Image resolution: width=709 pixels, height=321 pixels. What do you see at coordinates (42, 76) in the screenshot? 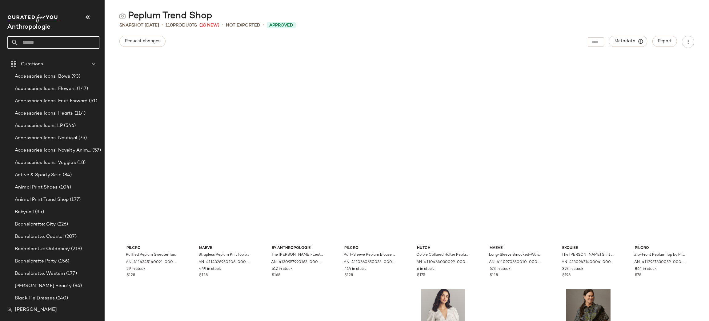
I see `span: Accessories Icons: Bows` at bounding box center [42, 76].